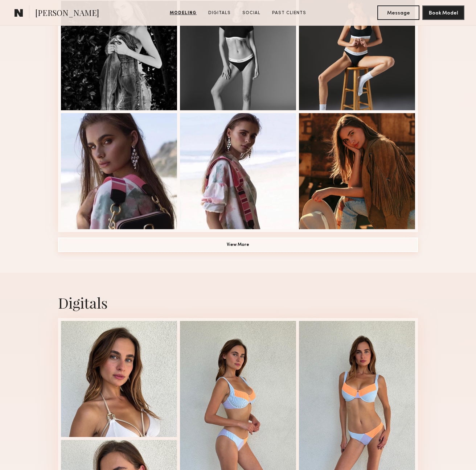 This screenshot has height=470, width=476. What do you see at coordinates (220, 13) in the screenshot?
I see `a: Digitals` at bounding box center [220, 13].